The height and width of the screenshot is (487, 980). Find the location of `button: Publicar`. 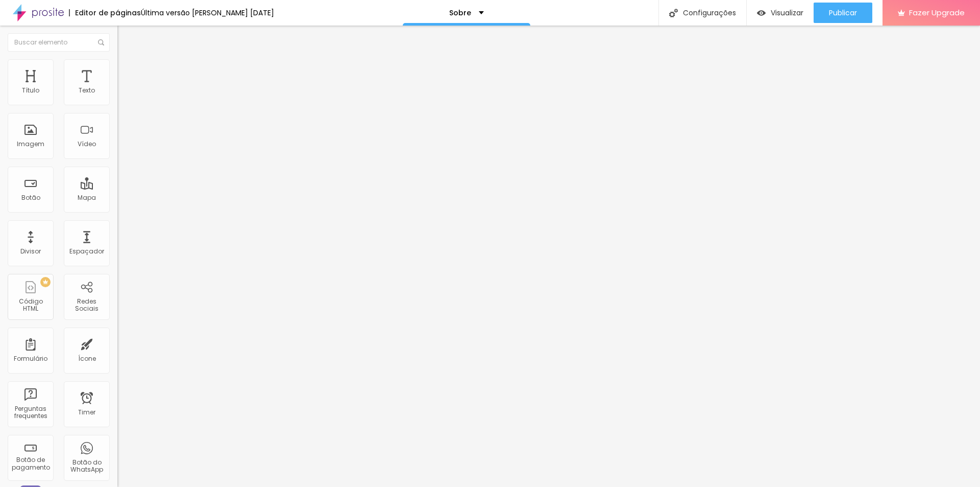

button: Publicar is located at coordinates (842, 12).